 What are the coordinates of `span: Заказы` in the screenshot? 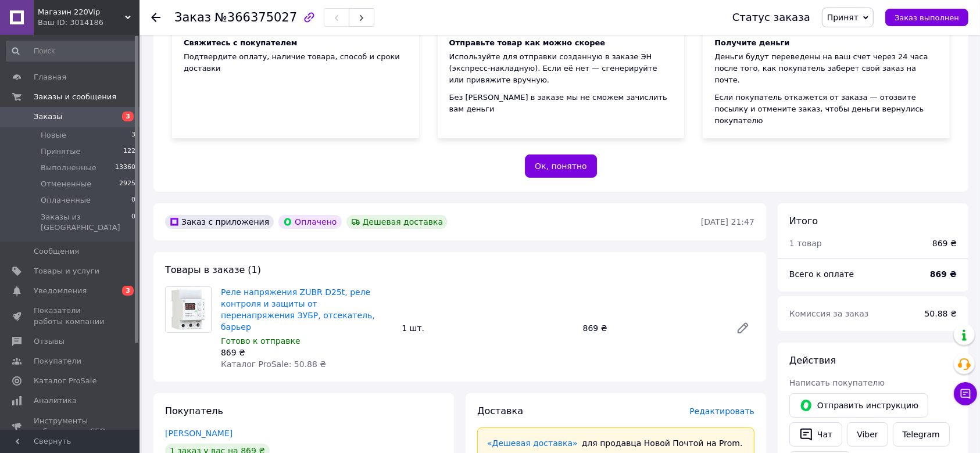 It's located at (47, 117).